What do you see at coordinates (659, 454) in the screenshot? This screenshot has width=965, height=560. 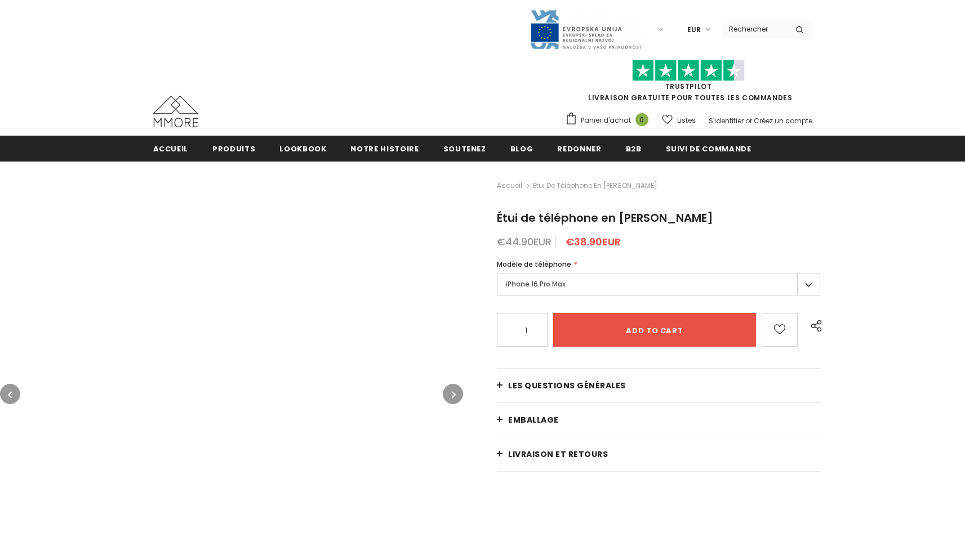 I see `a: Livraison et retours` at bounding box center [659, 454].